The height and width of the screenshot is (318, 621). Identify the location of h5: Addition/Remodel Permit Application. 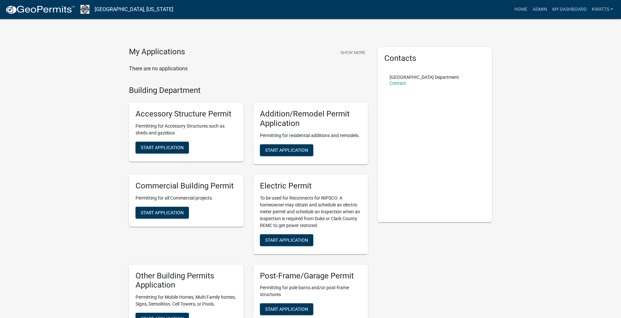
(311, 119).